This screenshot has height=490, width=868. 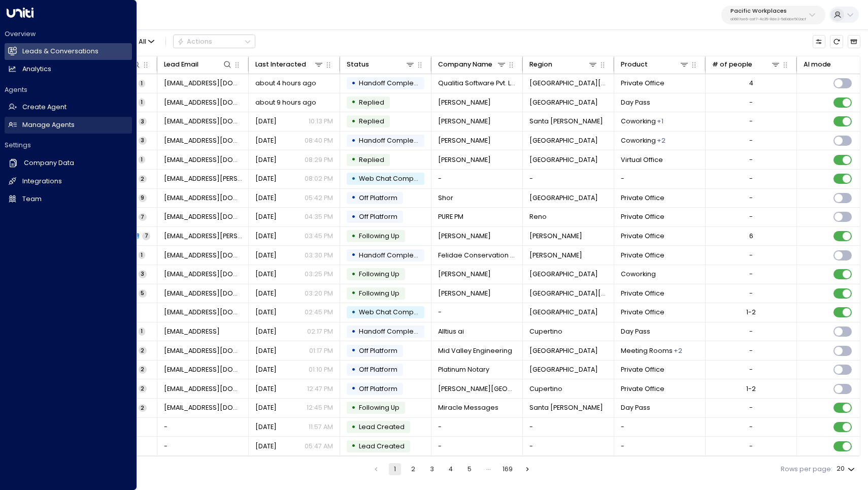 What do you see at coordinates (68, 199) in the screenshot?
I see `a: Team` at bounding box center [68, 199].